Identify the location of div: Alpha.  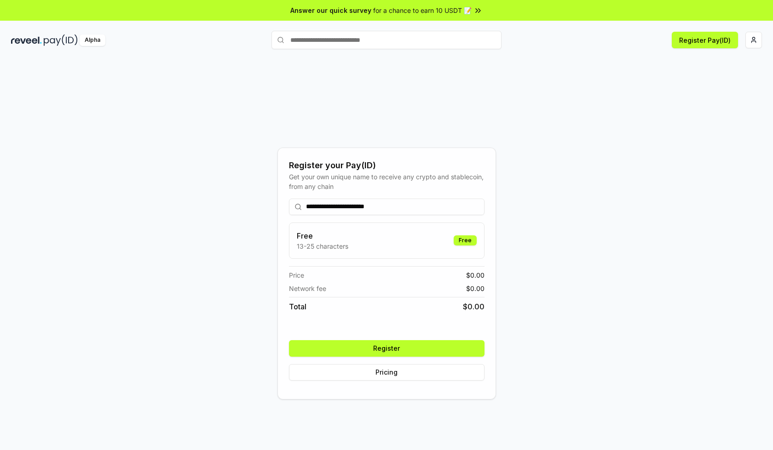
(92, 40).